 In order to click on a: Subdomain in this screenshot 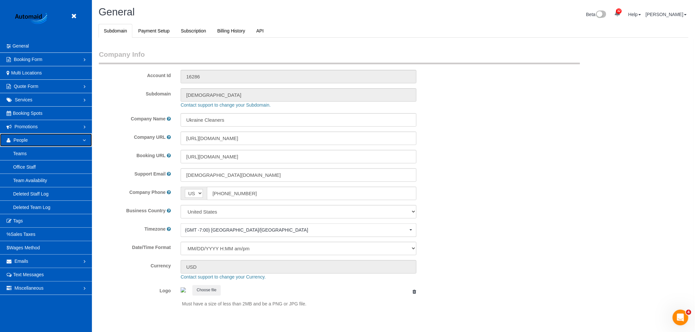, I will do `click(115, 31)`.